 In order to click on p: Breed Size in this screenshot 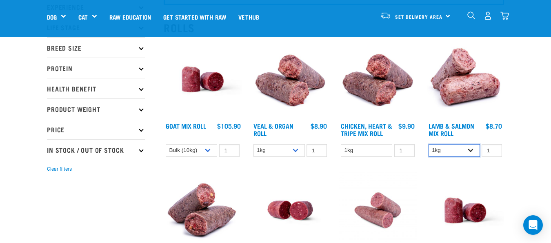, I will do `click(96, 47)`.